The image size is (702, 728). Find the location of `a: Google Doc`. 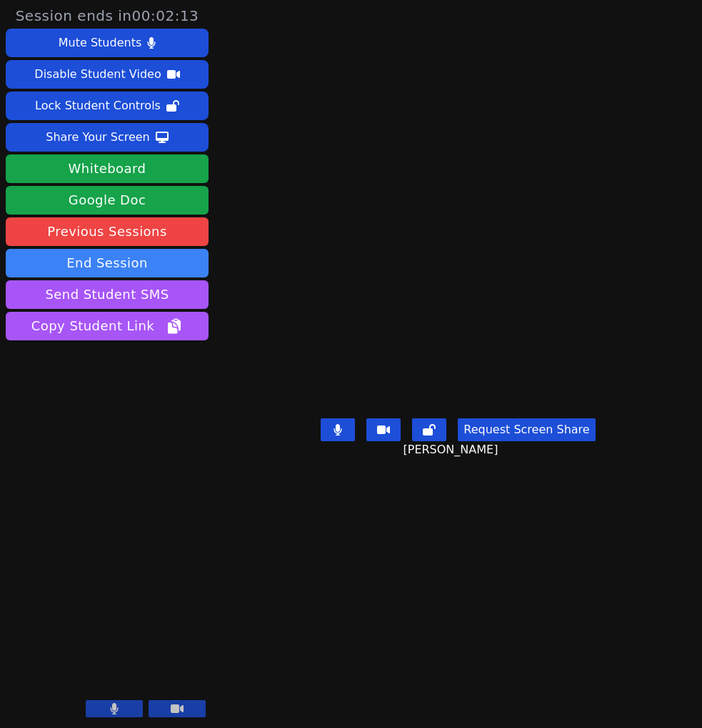

a: Google Doc is located at coordinates (107, 200).